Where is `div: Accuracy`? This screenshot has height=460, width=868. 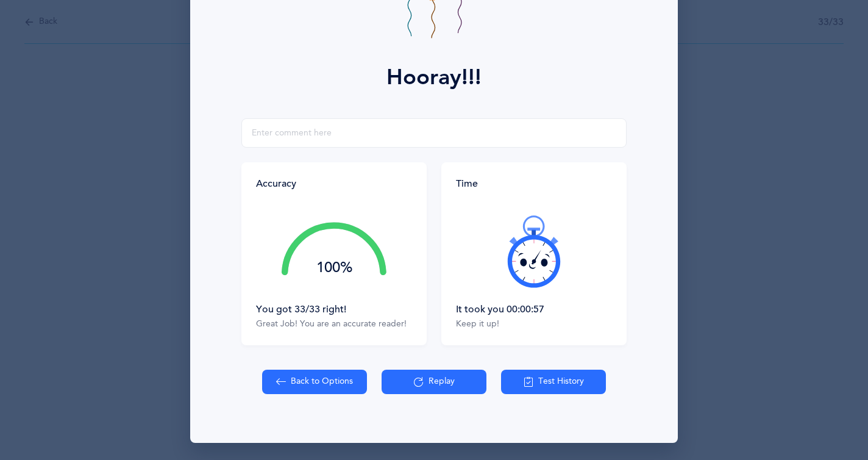 div: Accuracy is located at coordinates (276, 184).